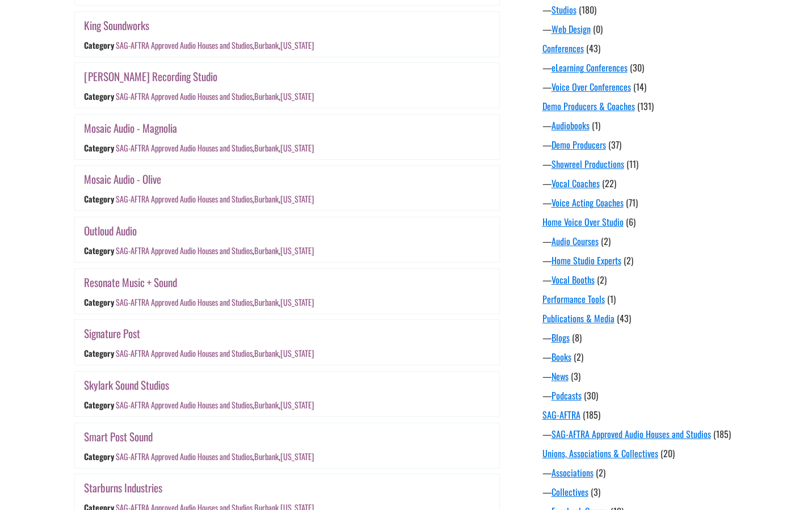  Describe the element at coordinates (118, 436) in the screenshot. I see `a: Smart Post Sound` at that location.